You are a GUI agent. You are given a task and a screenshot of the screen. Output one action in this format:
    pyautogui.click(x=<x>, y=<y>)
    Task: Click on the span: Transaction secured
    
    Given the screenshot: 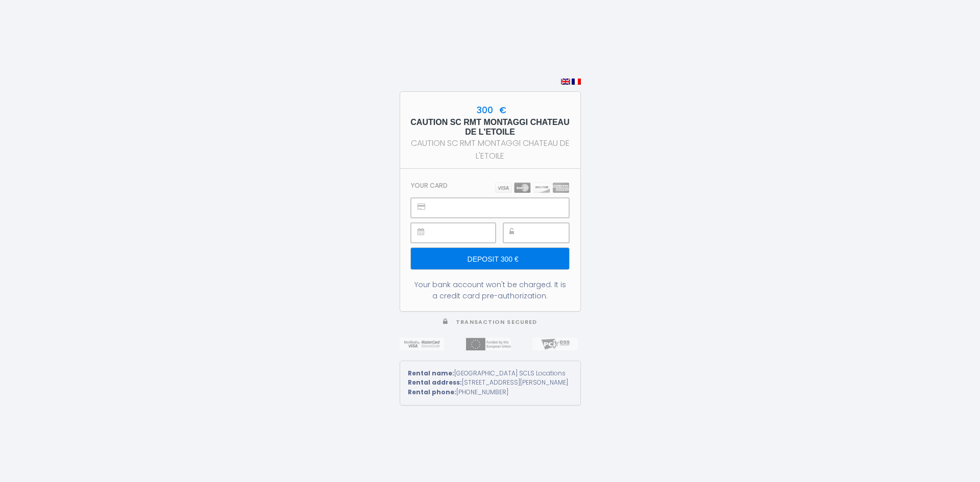 What is the action you would take?
    pyautogui.click(x=496, y=322)
    